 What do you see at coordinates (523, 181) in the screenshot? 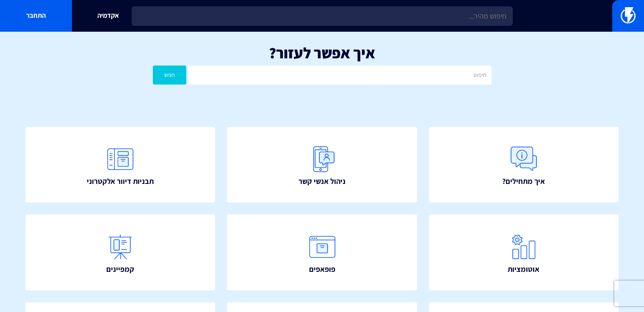
I see `span: איך מתחילים?` at bounding box center [523, 181].